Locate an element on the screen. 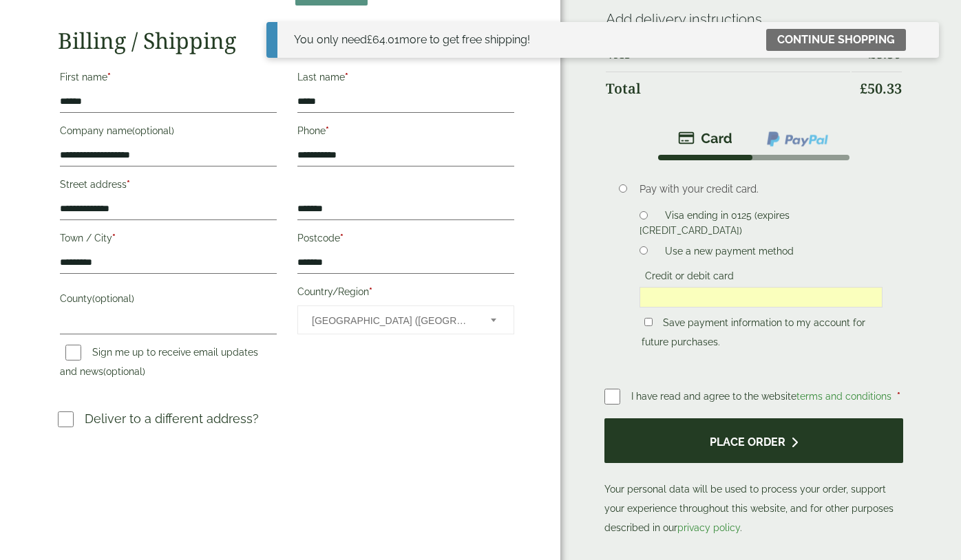  label: Postcode is located at coordinates (405, 240).